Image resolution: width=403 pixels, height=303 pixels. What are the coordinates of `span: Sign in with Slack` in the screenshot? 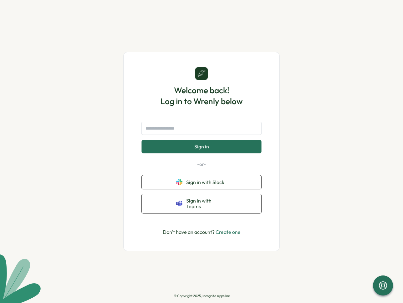 It's located at (207, 182).